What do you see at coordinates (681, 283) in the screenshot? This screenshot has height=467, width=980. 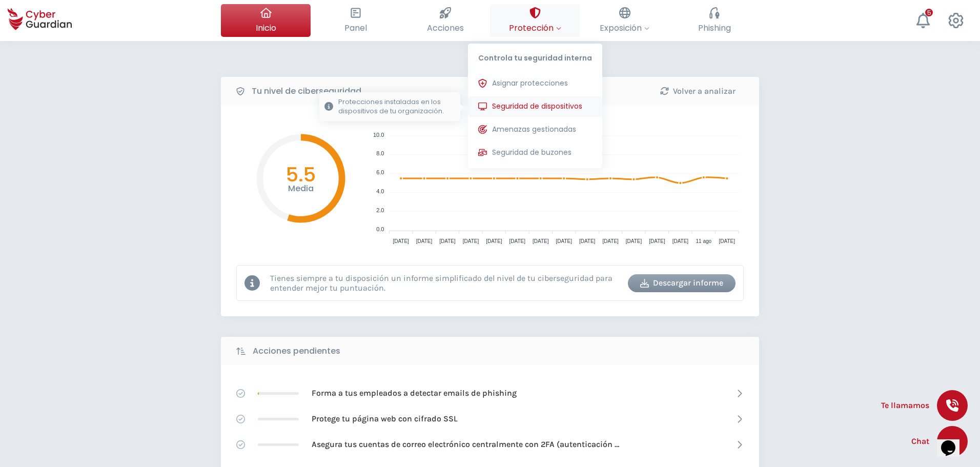 I see `button: Descargar informe` at bounding box center [681, 283].